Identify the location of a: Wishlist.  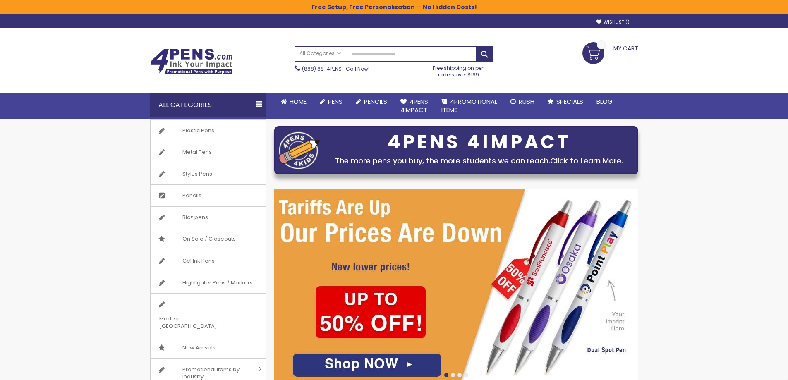
(613, 22).